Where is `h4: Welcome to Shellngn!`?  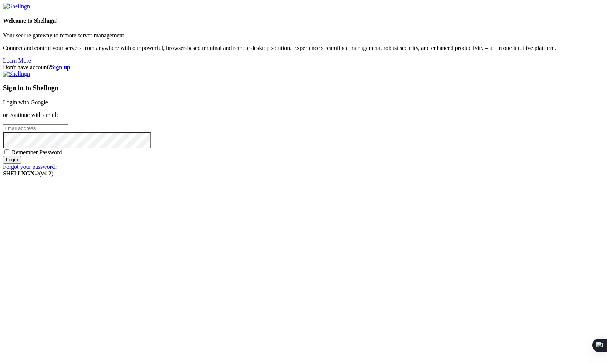
h4: Welcome to Shellngn! is located at coordinates (303, 21).